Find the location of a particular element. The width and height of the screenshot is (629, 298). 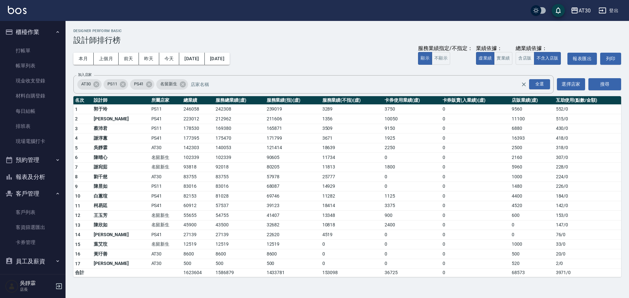

td: 13348 is located at coordinates (352, 216).